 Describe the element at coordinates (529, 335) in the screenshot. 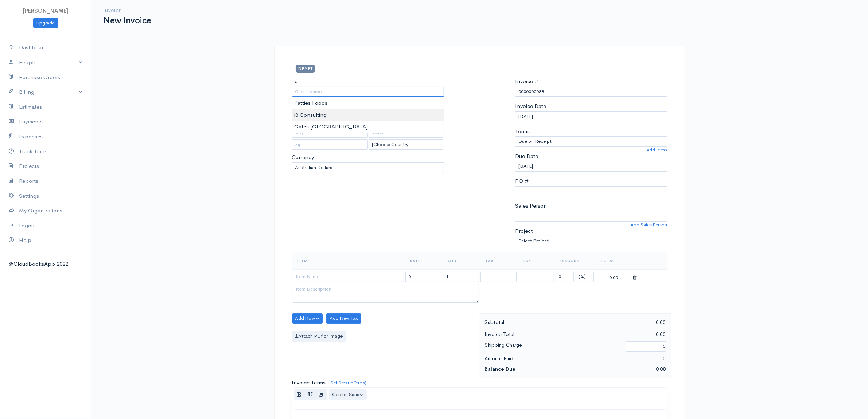

I see `div: Invoice Total` at that location.